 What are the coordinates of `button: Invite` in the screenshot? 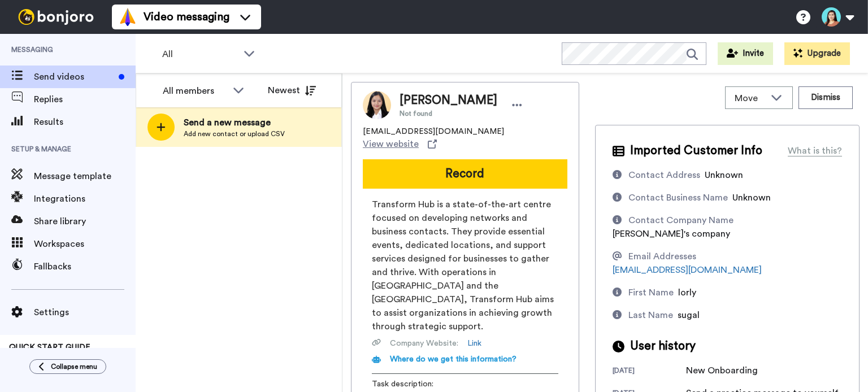 It's located at (746, 54).